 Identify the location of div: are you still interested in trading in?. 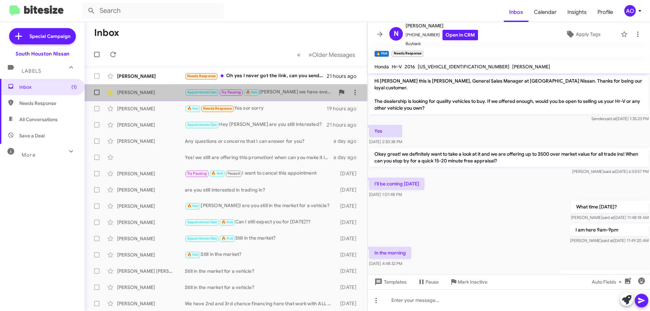
(261, 190).